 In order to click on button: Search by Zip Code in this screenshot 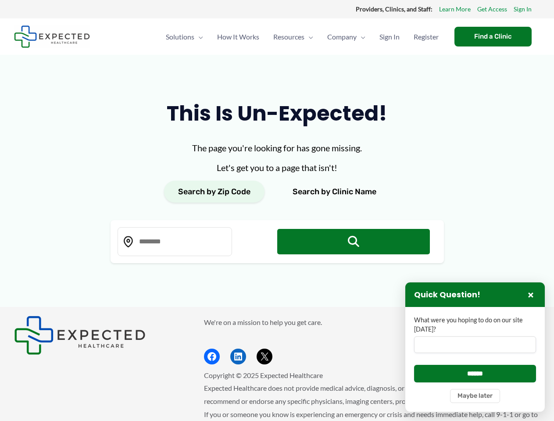, I will do `click(214, 192)`.